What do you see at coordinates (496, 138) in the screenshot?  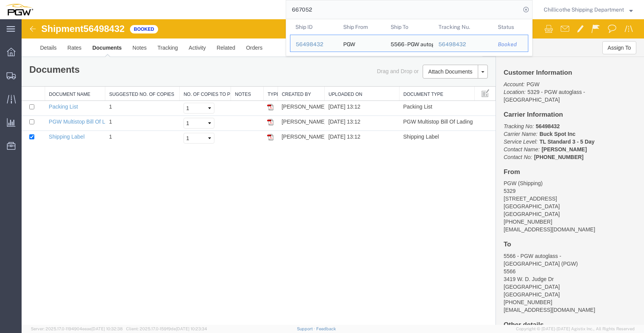 I see `i: Contact No:` at bounding box center [496, 138].